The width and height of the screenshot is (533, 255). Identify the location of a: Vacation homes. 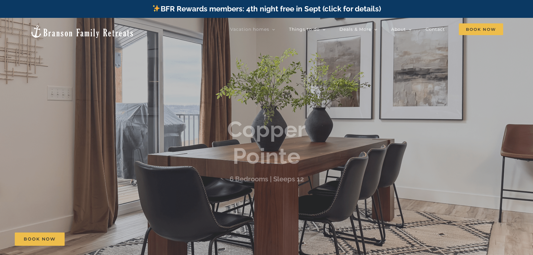
(253, 29).